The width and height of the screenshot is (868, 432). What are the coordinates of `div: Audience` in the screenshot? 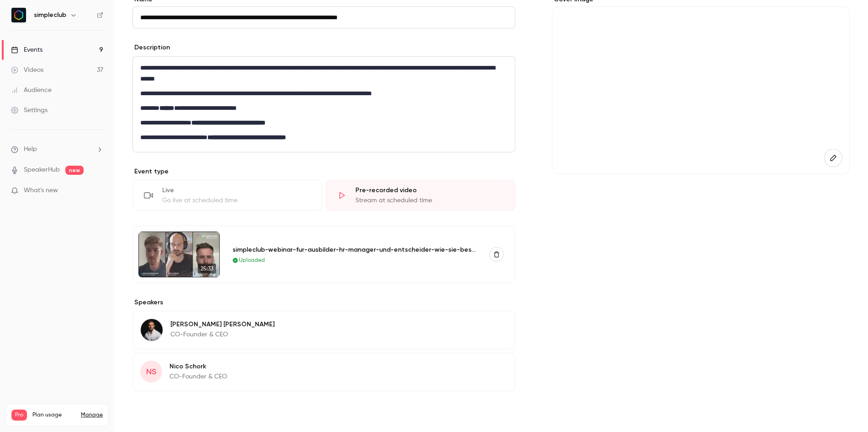 It's located at (31, 90).